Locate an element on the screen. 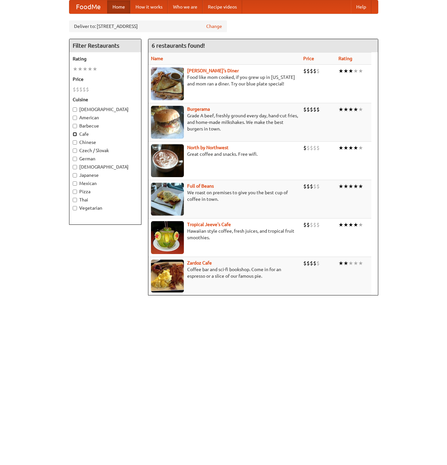 This screenshot has height=465, width=447. input: German is located at coordinates (75, 159).